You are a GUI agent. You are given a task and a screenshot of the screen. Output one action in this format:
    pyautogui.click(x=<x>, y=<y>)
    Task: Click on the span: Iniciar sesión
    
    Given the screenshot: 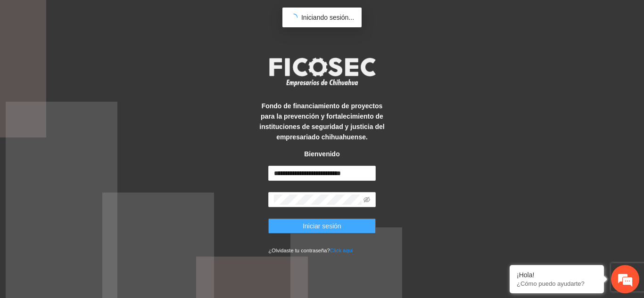 What is the action you would take?
    pyautogui.click(x=322, y=227)
    